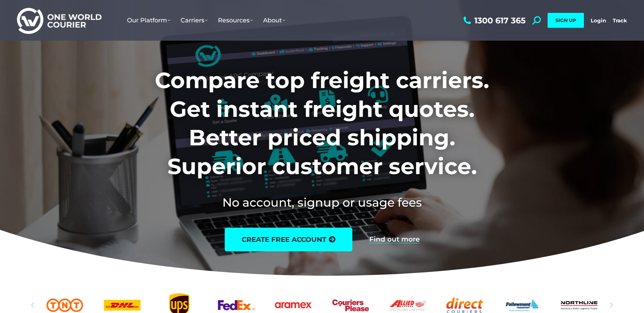  Describe the element at coordinates (394, 240) in the screenshot. I see `a: Find out more` at that location.